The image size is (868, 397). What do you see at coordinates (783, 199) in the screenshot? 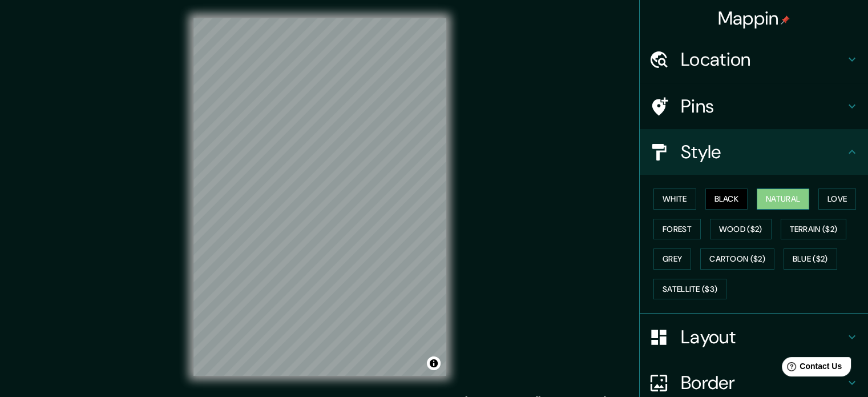
I see `button: Natural` at bounding box center [783, 199].